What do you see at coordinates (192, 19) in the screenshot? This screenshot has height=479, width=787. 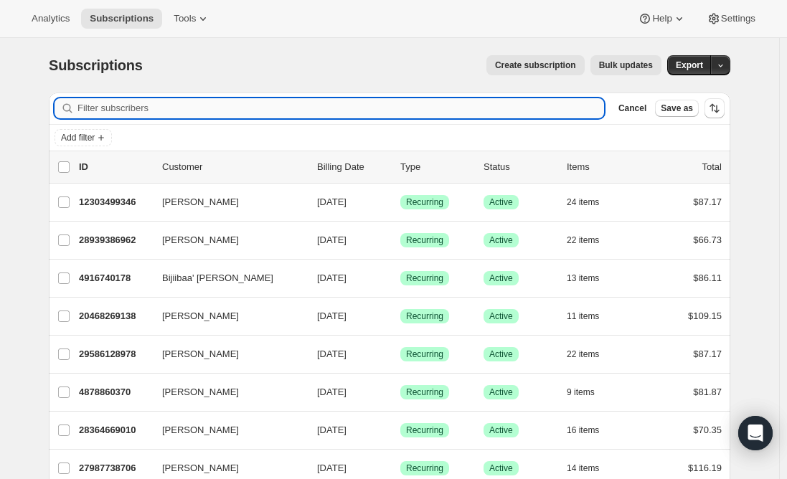 I see `button: Tools` at bounding box center [192, 19].